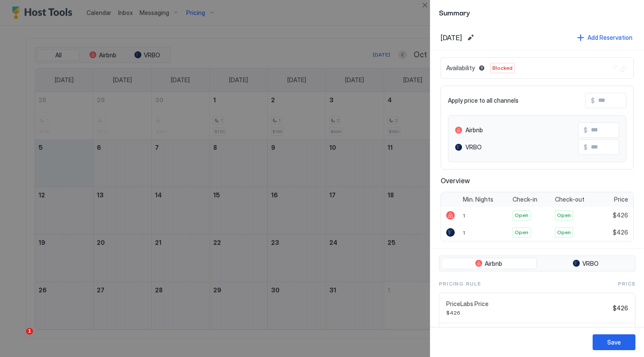 Image resolution: width=644 pixels, height=357 pixels. I want to click on button: Save, so click(615, 342).